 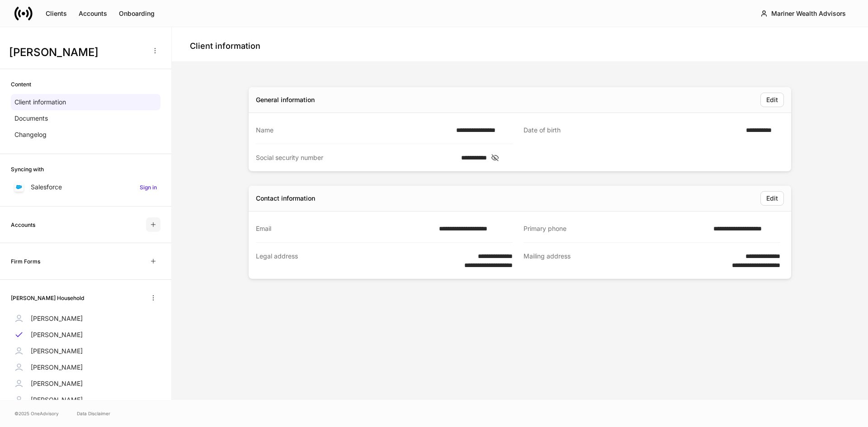 What do you see at coordinates (808, 14) in the screenshot?
I see `div: Mariner Wealth Advisors` at bounding box center [808, 14].